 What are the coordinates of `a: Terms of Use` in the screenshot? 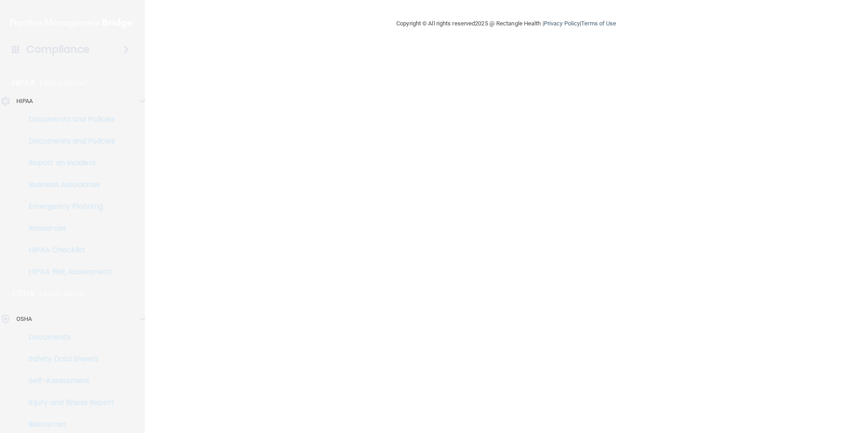 It's located at (598, 23).